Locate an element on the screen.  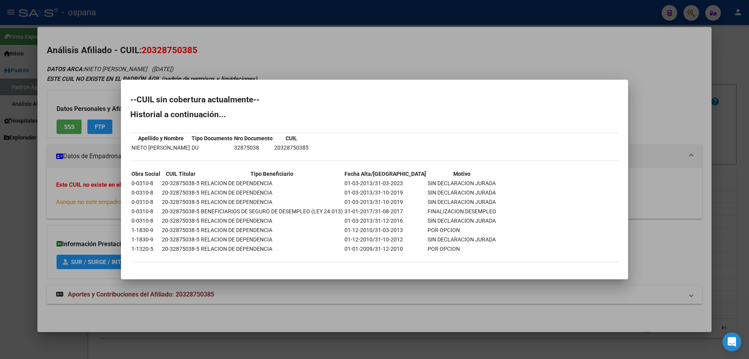
th: Motivo is located at coordinates (462, 174).